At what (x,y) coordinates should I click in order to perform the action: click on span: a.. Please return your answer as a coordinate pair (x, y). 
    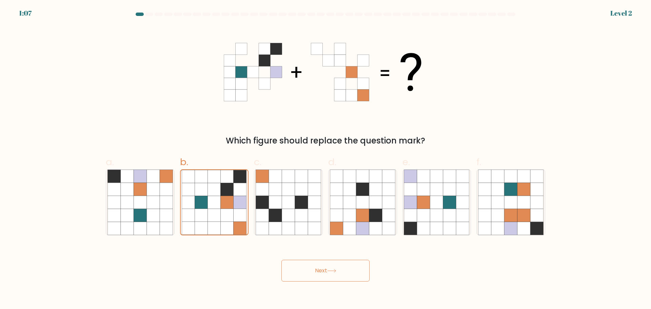
    Looking at the image, I should click on (110, 162).